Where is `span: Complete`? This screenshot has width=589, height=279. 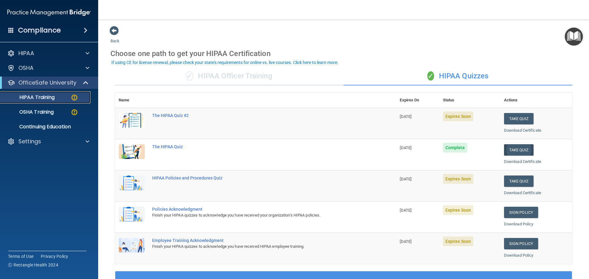 span: Complete is located at coordinates (455, 148).